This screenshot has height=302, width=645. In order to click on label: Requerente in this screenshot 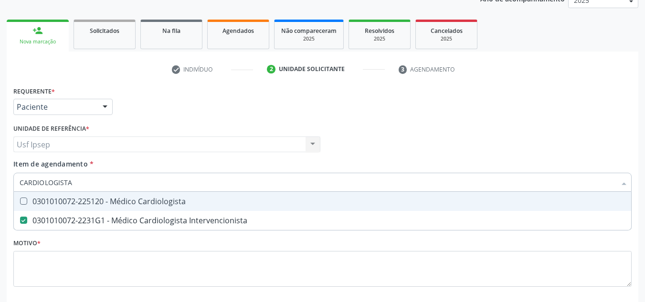, I will do `click(34, 91)`.